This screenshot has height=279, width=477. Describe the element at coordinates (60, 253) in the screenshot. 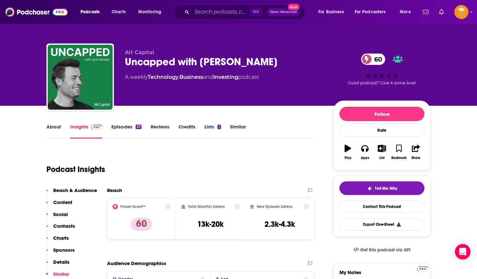

I see `button: Sponsors` at that location.